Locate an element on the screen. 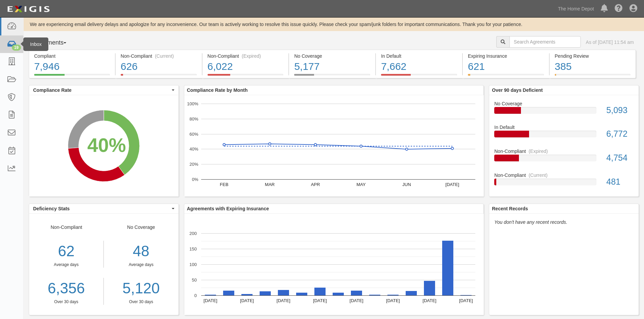  div: 4,754 is located at coordinates (620, 158).